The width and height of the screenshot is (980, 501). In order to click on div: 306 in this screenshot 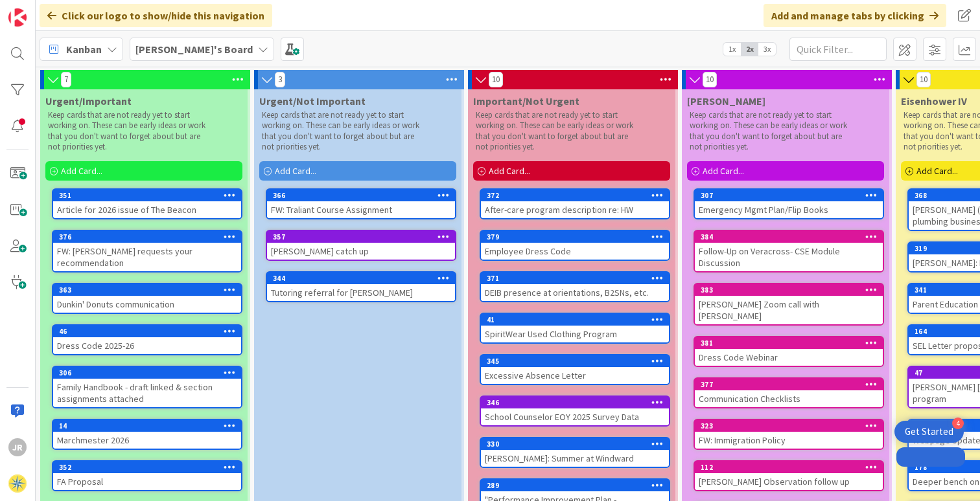, I will do `click(147, 373)`.